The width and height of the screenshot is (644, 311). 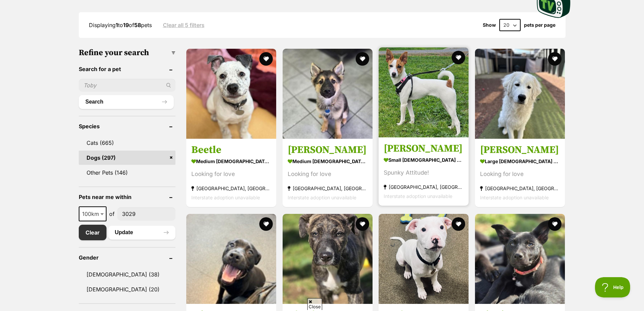 I want to click on header: Gender, so click(x=127, y=258).